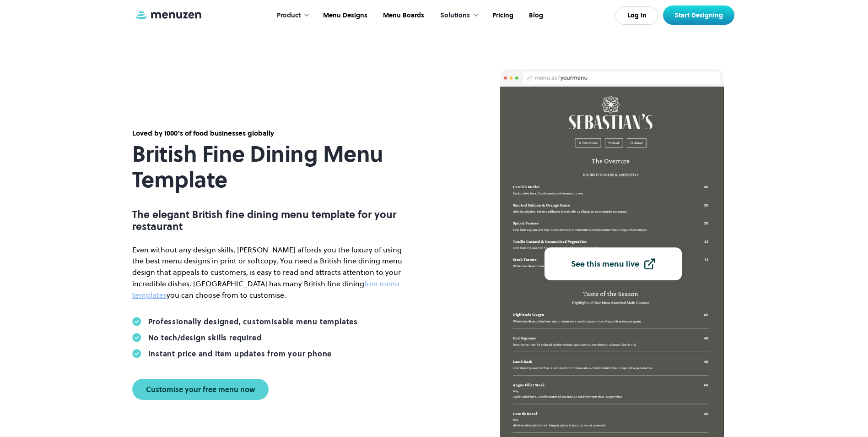  Describe the element at coordinates (205, 337) in the screenshot. I see `div: No tech/design skills required` at that location.